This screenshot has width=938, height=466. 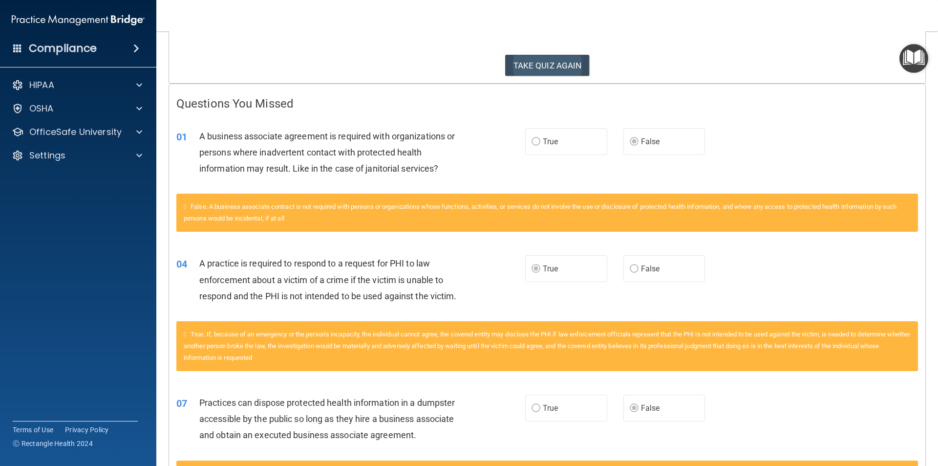 I want to click on a: Privacy Policy, so click(x=87, y=429).